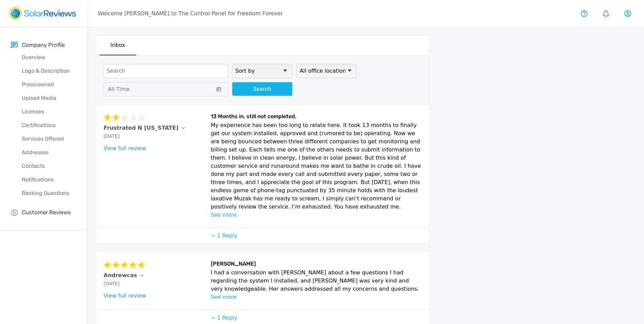  What do you see at coordinates (120, 275) in the screenshot?
I see `p: Andrewcas` at bounding box center [120, 275].